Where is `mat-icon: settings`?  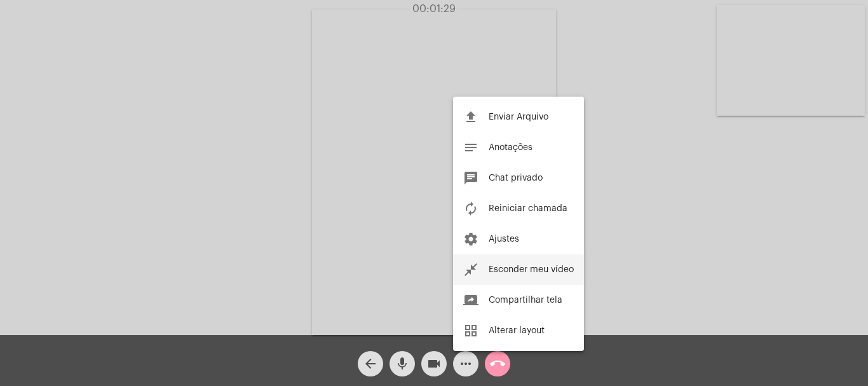
mat-icon: settings is located at coordinates (471, 239).